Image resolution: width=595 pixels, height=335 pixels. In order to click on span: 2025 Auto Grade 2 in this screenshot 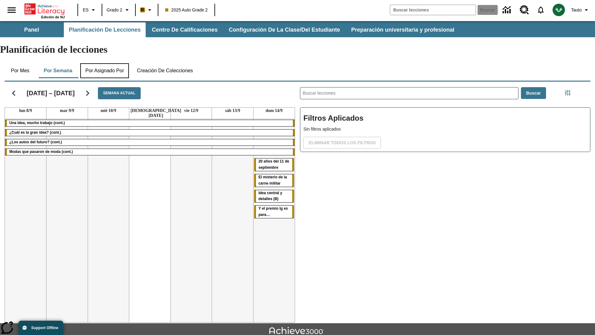, I will do `click(187, 10)`.